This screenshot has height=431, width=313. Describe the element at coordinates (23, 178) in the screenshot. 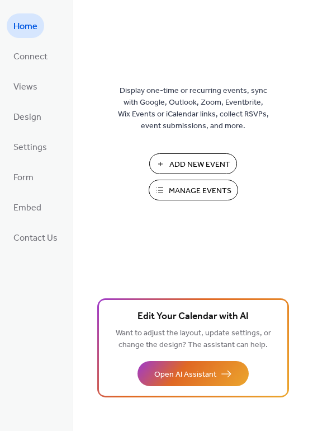

I see `span: Form` at that location.